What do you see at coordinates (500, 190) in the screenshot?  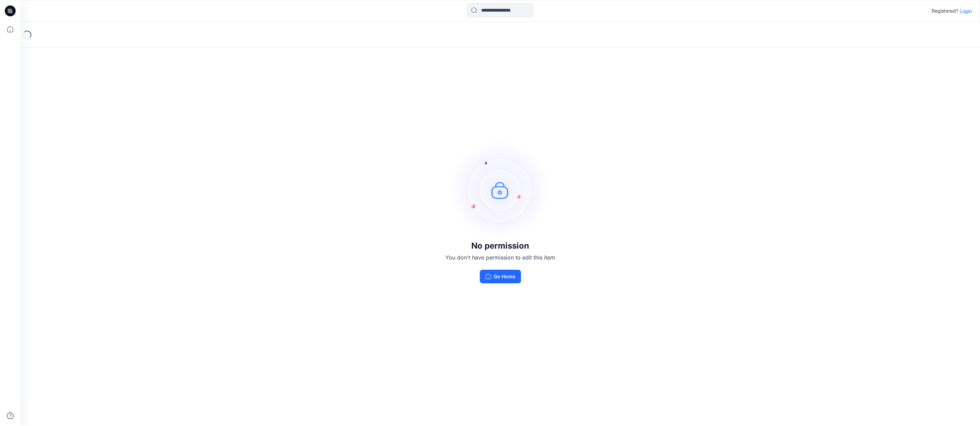 I see `img: no-perm.svg` at bounding box center [500, 190].